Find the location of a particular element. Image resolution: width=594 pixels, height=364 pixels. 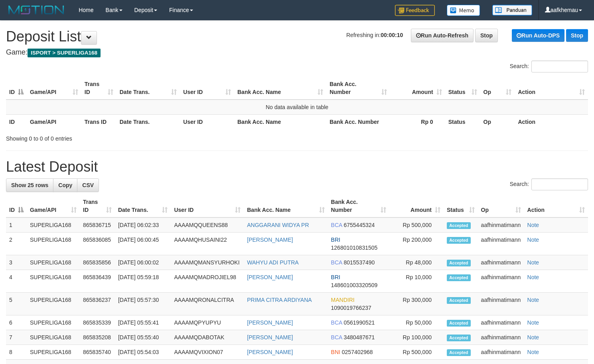

h1: Latest Deposit is located at coordinates (297, 167).